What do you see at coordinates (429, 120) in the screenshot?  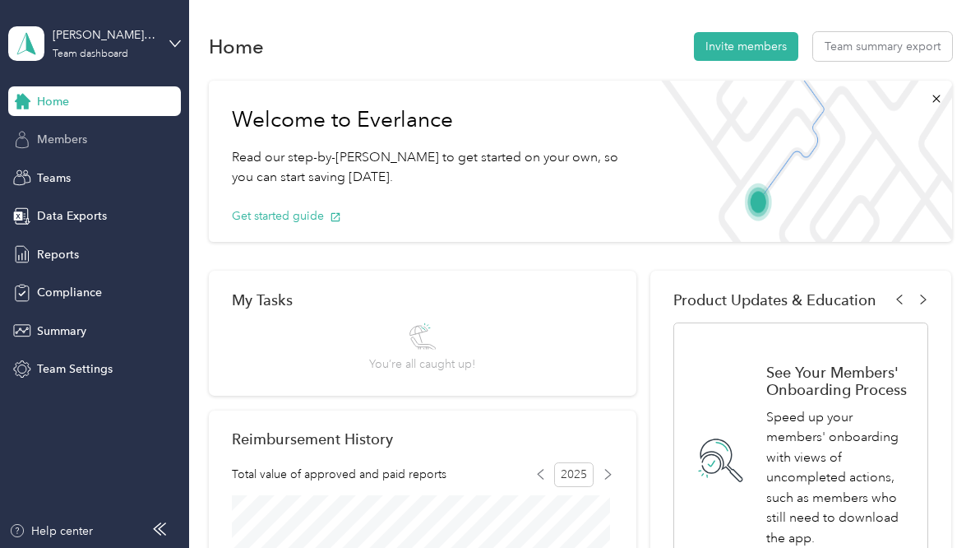 I see `h1: Welcome to Everlance` at bounding box center [429, 120].